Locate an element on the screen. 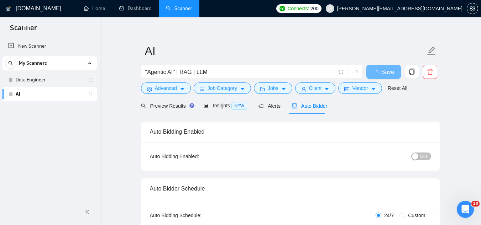  span: 200 is located at coordinates (314, 9).